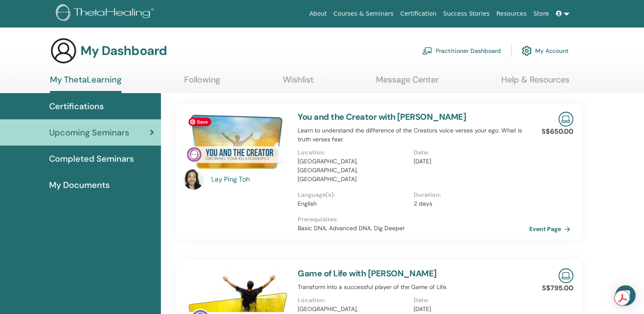 This screenshot has height=314, width=644. Describe the element at coordinates (353, 204) in the screenshot. I see `p: English` at that location.